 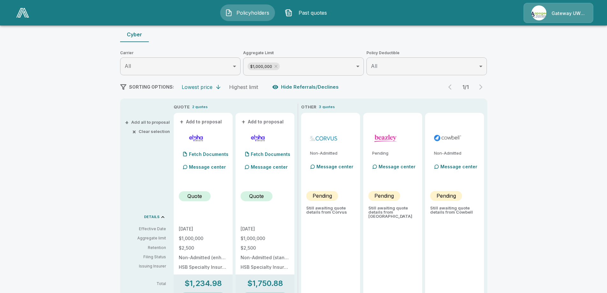 I want to click on span: Policyholders, so click(x=253, y=13).